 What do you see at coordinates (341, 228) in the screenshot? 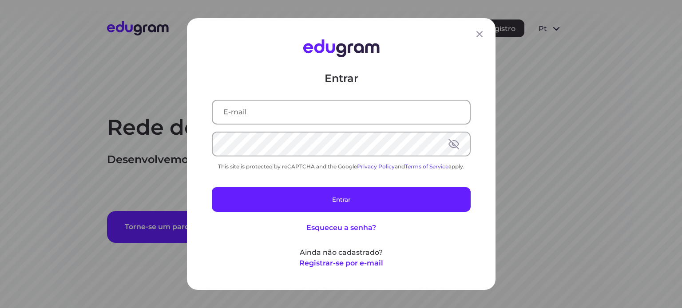
I see `button: Esqueceu a senha?` at bounding box center [341, 228].